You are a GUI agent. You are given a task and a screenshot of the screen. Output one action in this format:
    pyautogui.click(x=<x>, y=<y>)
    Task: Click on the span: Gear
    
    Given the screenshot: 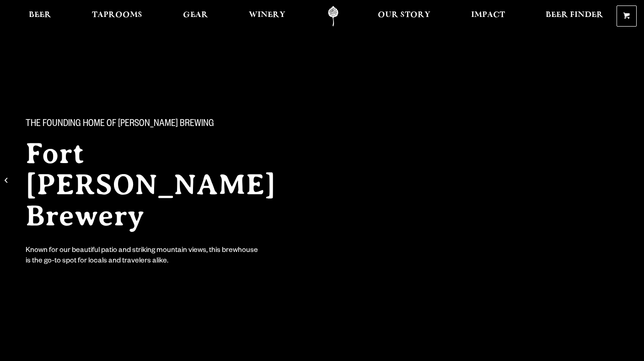 What is the action you would take?
    pyautogui.click(x=196, y=16)
    